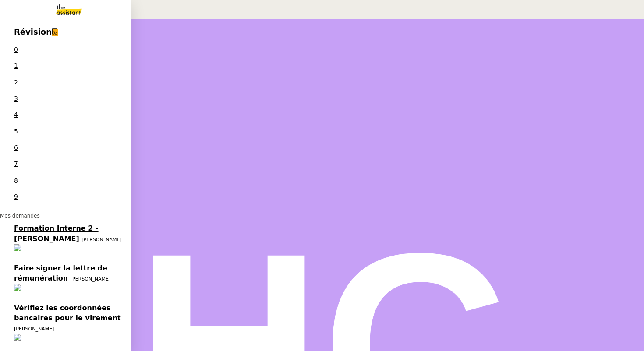  Describe the element at coordinates (70, 181) in the screenshot. I see `p: 8` at that location.